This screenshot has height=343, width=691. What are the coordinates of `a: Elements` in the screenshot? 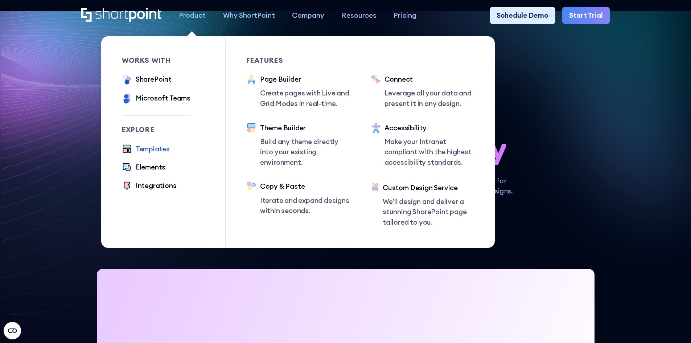 It's located at (144, 168).